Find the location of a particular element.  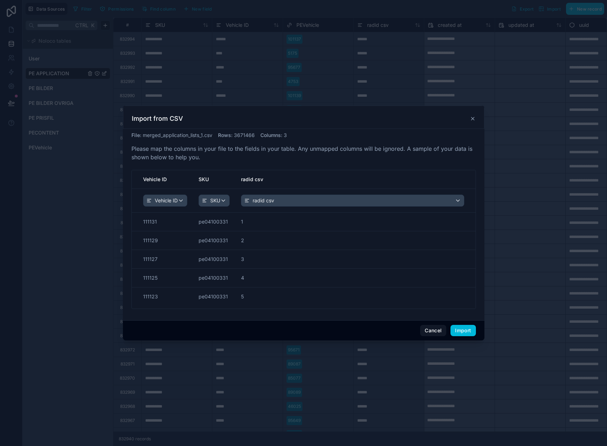

div: scrollable content is located at coordinates (303, 239).